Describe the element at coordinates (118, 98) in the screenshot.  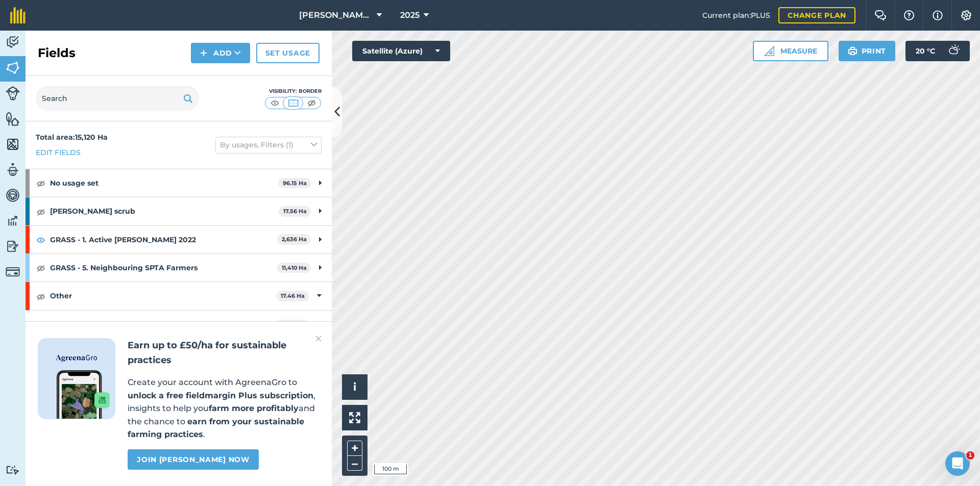
I see `input: Search` at that location.